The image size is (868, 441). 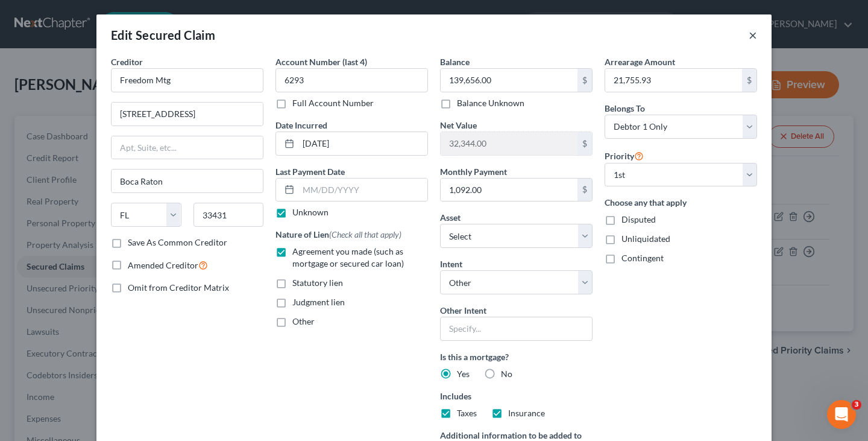 I want to click on label: Full Account Number, so click(x=333, y=103).